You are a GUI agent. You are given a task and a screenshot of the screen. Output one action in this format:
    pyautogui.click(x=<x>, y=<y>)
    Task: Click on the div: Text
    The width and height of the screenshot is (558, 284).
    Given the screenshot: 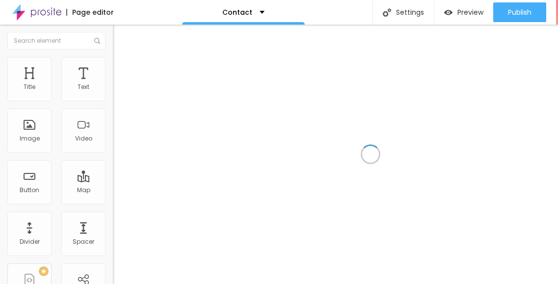 What is the action you would take?
    pyautogui.click(x=83, y=87)
    